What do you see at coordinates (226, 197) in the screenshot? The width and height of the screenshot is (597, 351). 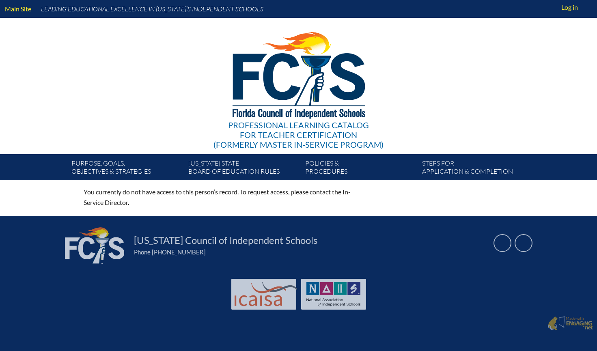 I see `p: You currently do not have access to this person’s record. To request access, please contact the I...` at bounding box center [226, 197].